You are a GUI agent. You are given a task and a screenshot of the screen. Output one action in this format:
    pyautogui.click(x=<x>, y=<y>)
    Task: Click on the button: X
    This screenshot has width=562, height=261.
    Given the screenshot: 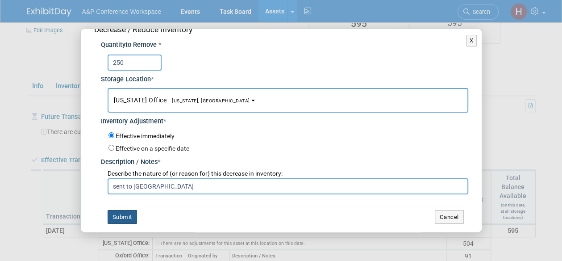 What is the action you would take?
    pyautogui.click(x=472, y=41)
    